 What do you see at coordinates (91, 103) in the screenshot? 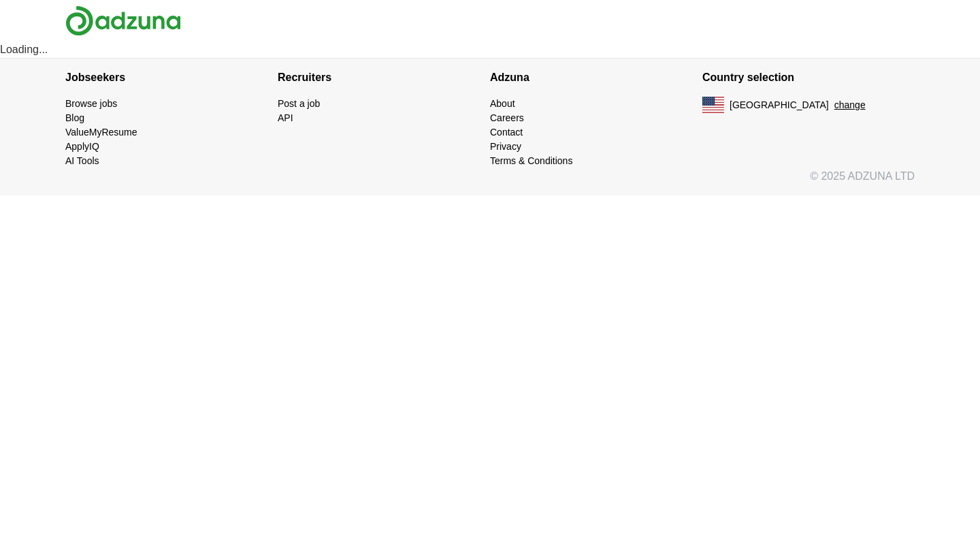
I see `a: Browse jobs` at bounding box center [91, 103].